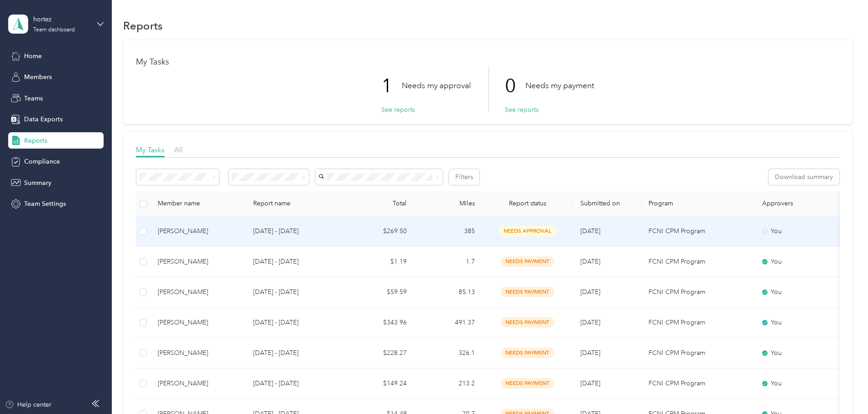  I want to click on span: Report status, so click(528, 203).